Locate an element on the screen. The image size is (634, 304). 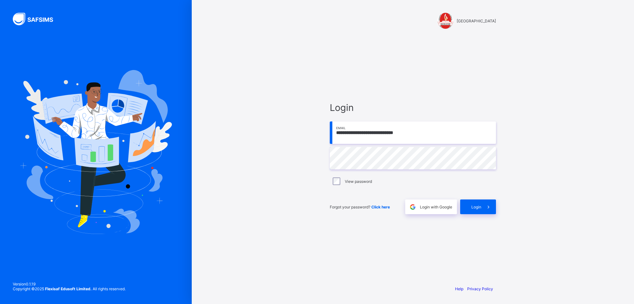
label: View password is located at coordinates (358, 181).